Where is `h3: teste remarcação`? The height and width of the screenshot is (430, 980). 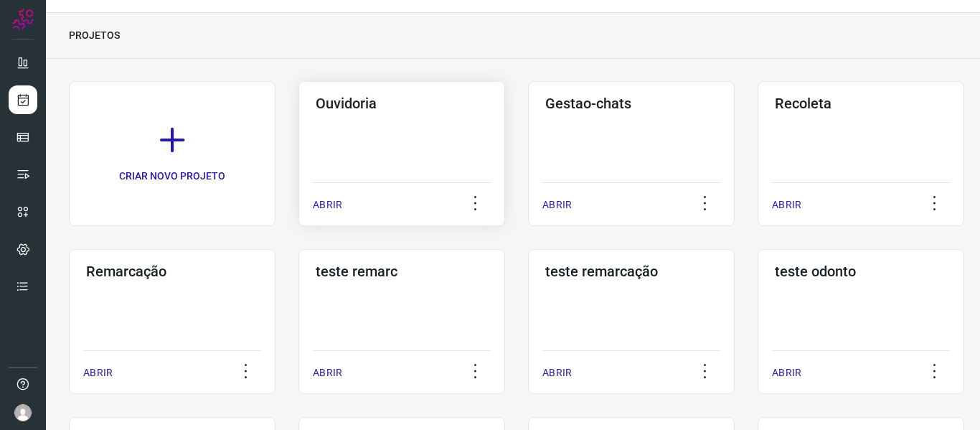 h3: teste remarcação is located at coordinates (632, 271).